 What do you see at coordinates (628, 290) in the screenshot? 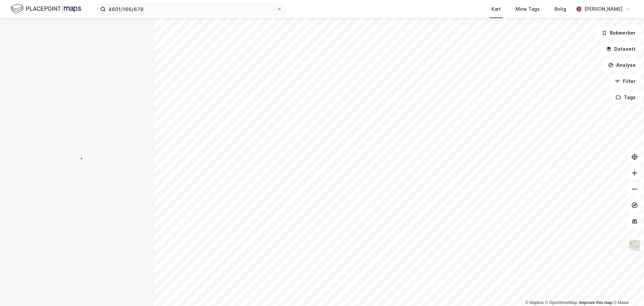
I see `div: Kontrollprogram for chat` at bounding box center [628, 290].